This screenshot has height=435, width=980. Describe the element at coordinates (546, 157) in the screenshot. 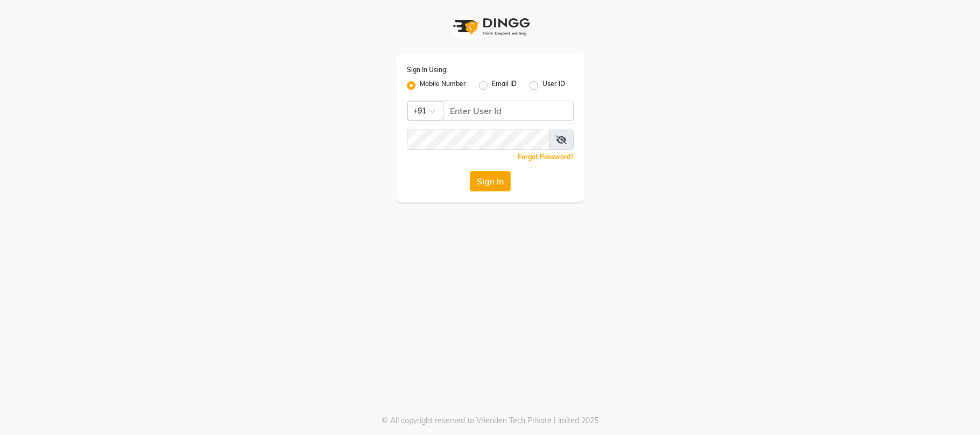

I see `a: Forgot Password?` at that location.